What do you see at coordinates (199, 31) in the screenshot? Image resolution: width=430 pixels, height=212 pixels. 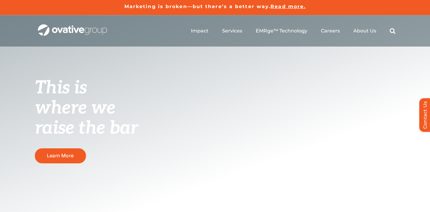 I see `a: Impact` at bounding box center [199, 31].